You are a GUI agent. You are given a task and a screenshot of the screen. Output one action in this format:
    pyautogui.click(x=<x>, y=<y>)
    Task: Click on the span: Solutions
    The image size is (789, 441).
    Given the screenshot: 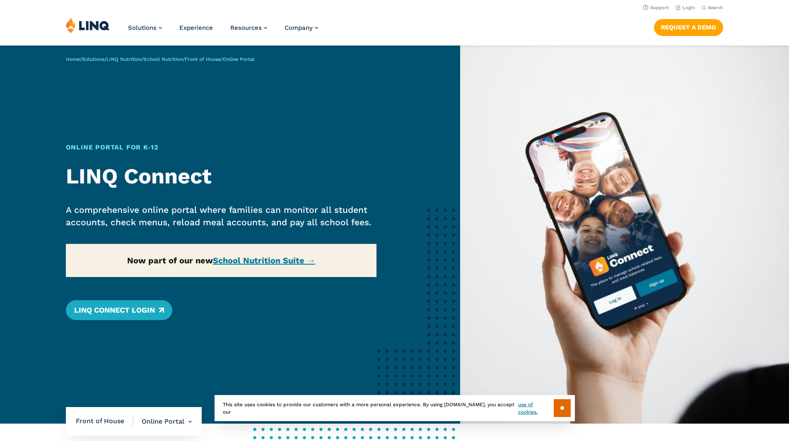 What is the action you would take?
    pyautogui.click(x=142, y=28)
    